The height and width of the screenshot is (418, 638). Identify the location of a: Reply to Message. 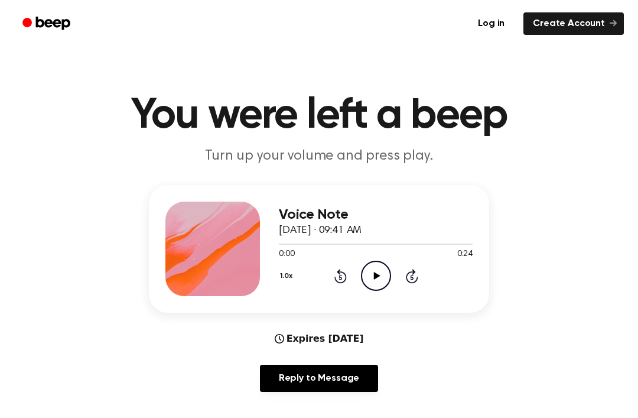
(319, 378).